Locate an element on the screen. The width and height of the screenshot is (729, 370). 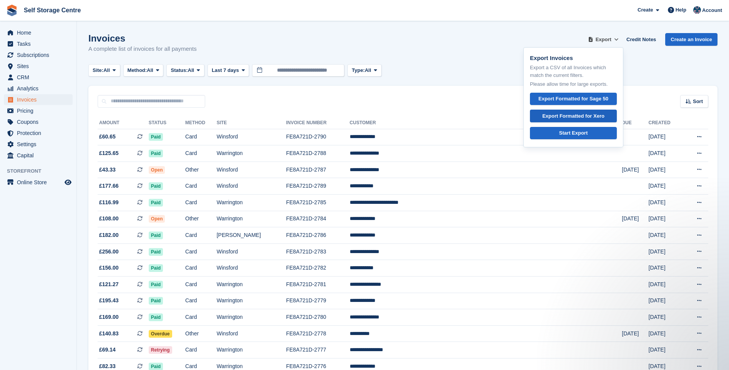
td: FE8A721D-2778 is located at coordinates (318, 333).